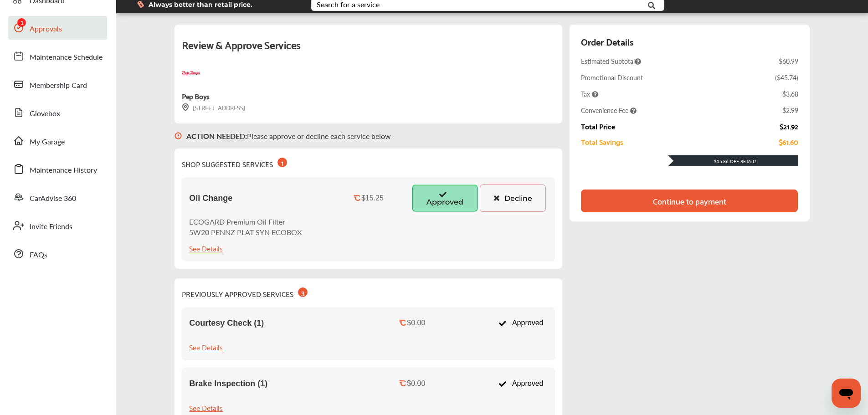 This screenshot has height=415, width=868. Describe the element at coordinates (611, 62) in the screenshot. I see `span: Estimated Subtotal` at that location.